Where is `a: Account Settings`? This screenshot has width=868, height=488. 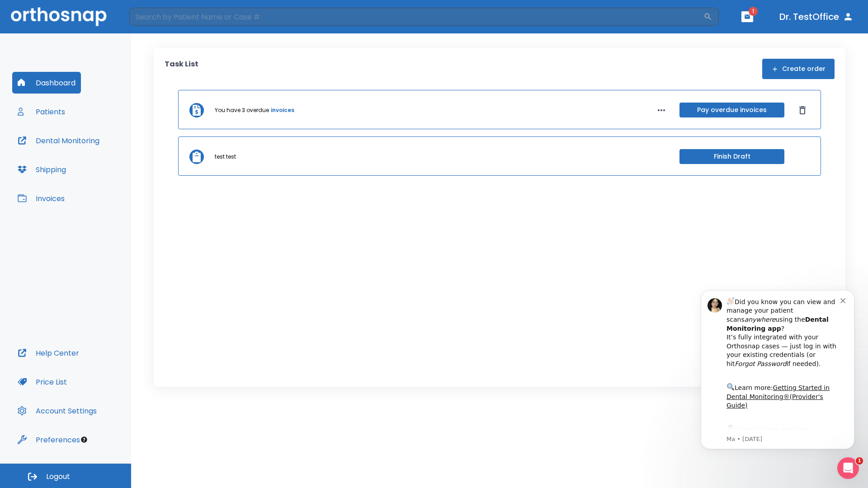 a: Account Settings is located at coordinates (57, 411).